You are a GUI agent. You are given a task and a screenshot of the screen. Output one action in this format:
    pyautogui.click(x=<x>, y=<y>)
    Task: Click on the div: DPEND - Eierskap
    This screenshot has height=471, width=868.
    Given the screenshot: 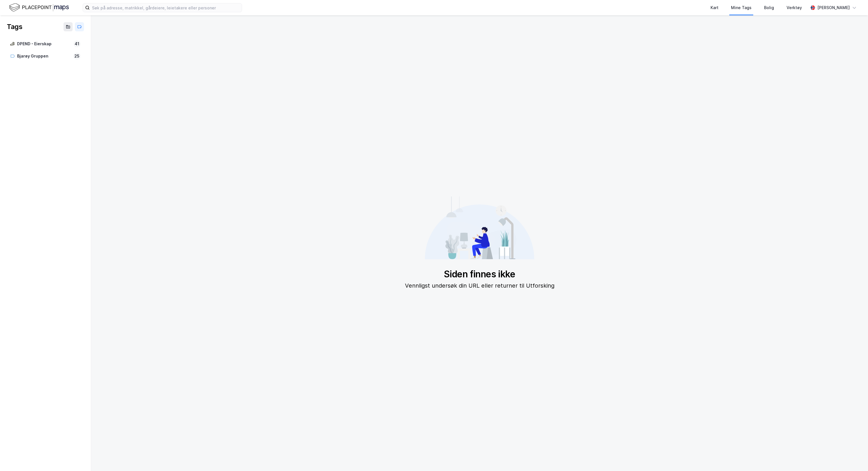 What is the action you would take?
    pyautogui.click(x=44, y=44)
    